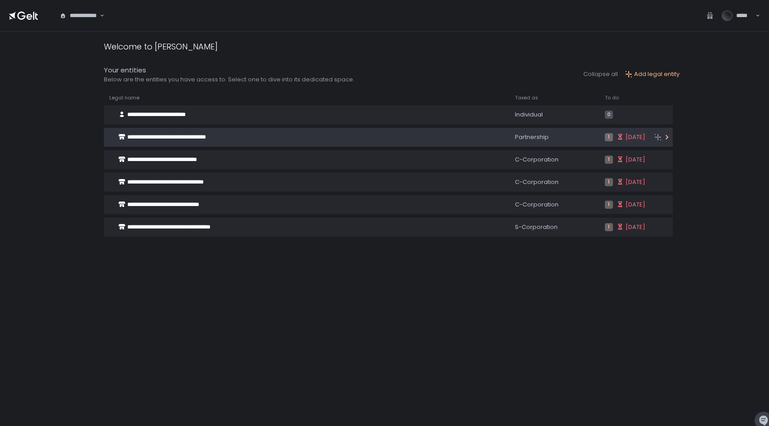 Image resolution: width=769 pixels, height=426 pixels. Describe the element at coordinates (99, 16) in the screenshot. I see `input: Search for option` at that location.